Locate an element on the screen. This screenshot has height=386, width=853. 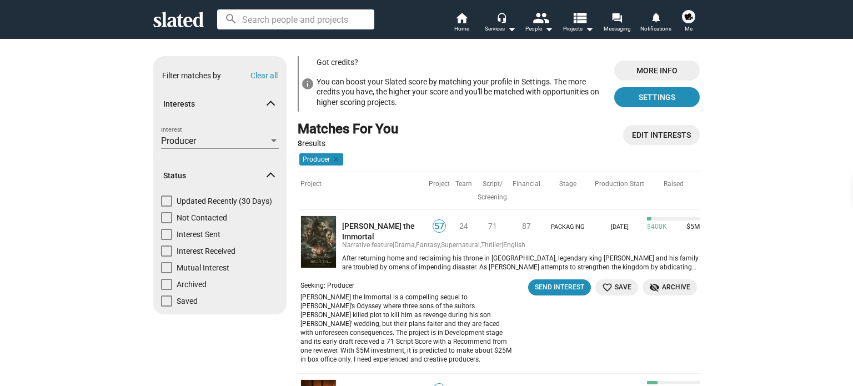
span: Archived is located at coordinates (192, 284).